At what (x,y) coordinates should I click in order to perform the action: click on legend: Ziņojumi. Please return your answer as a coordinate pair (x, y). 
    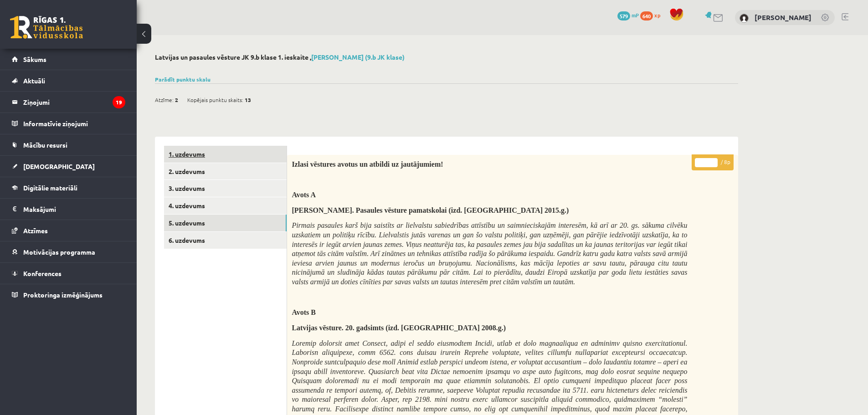
    Looking at the image, I should click on (74, 102).